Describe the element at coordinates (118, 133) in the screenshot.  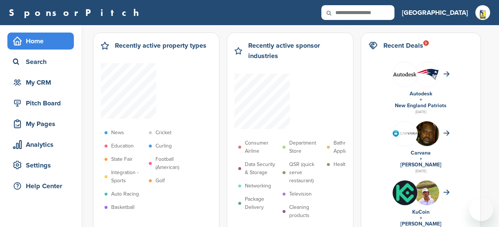
I see `p: News` at that location.